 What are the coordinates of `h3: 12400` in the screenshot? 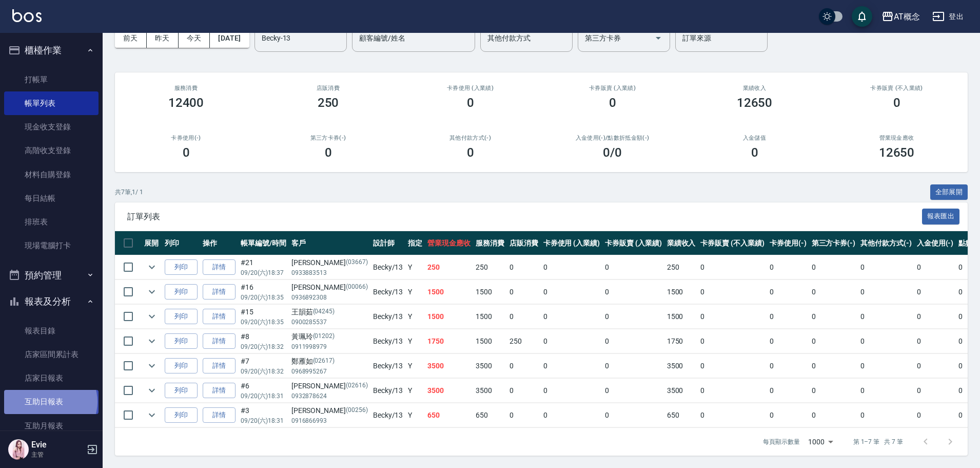 It's located at (186, 102).